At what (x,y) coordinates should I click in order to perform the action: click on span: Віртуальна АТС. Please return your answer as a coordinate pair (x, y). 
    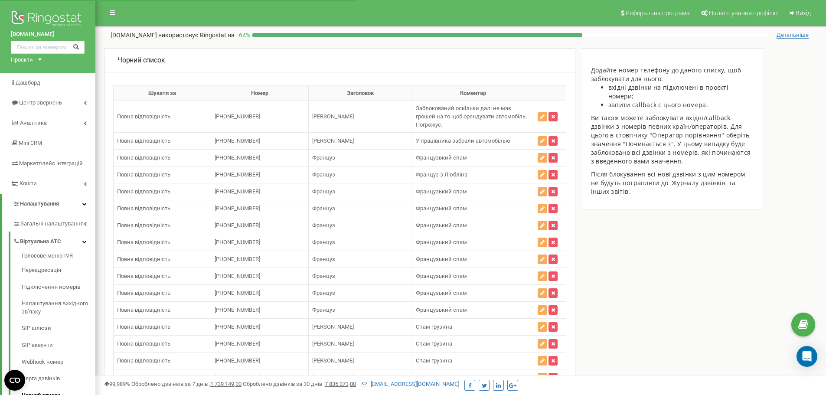
    Looking at the image, I should click on (40, 242).